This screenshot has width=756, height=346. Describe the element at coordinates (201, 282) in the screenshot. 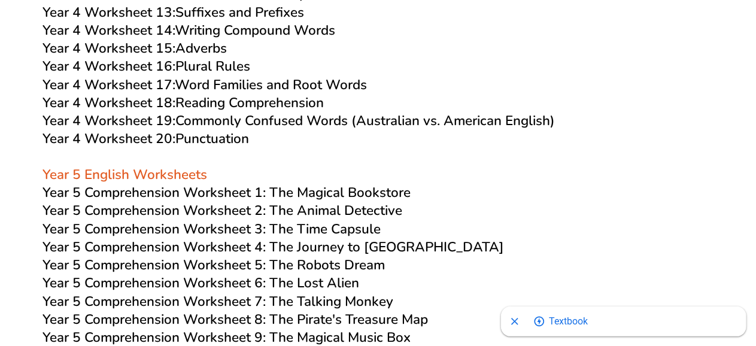

I see `span: Year 5 Comprehension Worksheet 6: The Lost Alien` at that location.